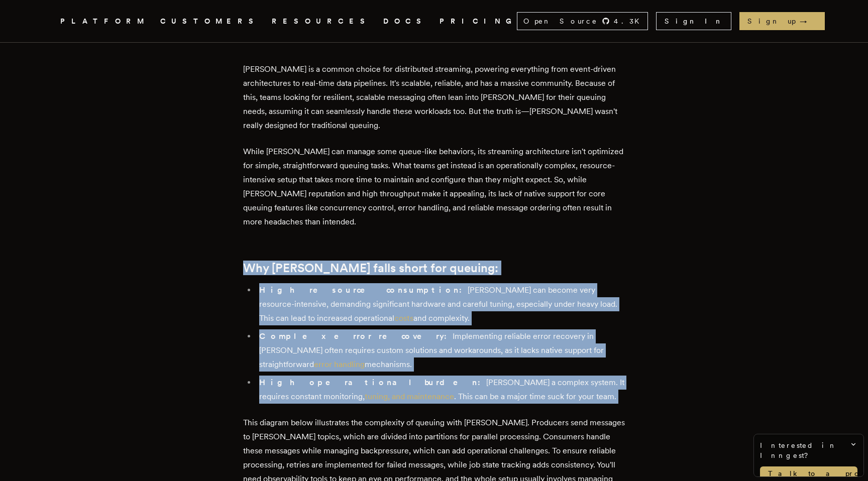 The width and height of the screenshot is (868, 481). What do you see at coordinates (321, 21) in the screenshot?
I see `button: RESOURCES` at bounding box center [321, 21].